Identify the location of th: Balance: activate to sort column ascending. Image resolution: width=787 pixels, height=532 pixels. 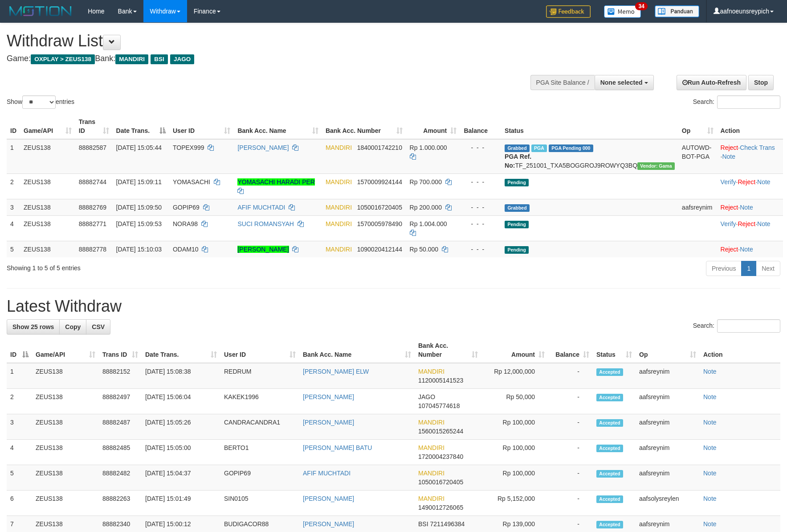
(571, 350).